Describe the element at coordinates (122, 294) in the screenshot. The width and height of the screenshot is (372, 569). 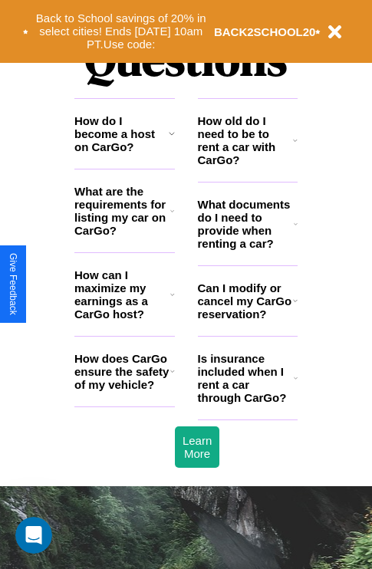
I see `h3: How can I maximize my earnings as a CarGo host?` at that location.